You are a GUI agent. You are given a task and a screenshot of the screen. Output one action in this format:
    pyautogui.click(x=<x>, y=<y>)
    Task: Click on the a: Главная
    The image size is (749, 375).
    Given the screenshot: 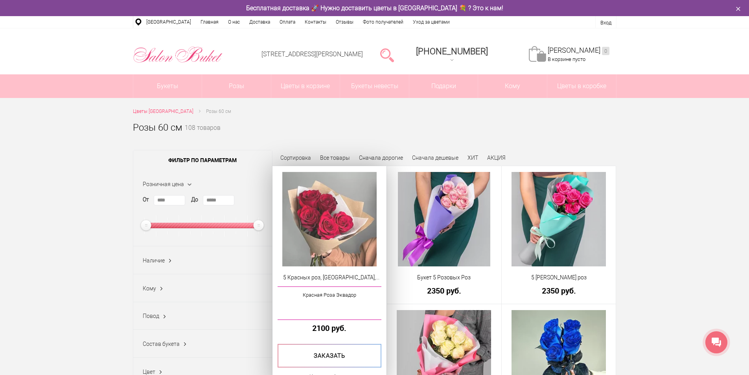 What is the action you would take?
    pyautogui.click(x=210, y=22)
    